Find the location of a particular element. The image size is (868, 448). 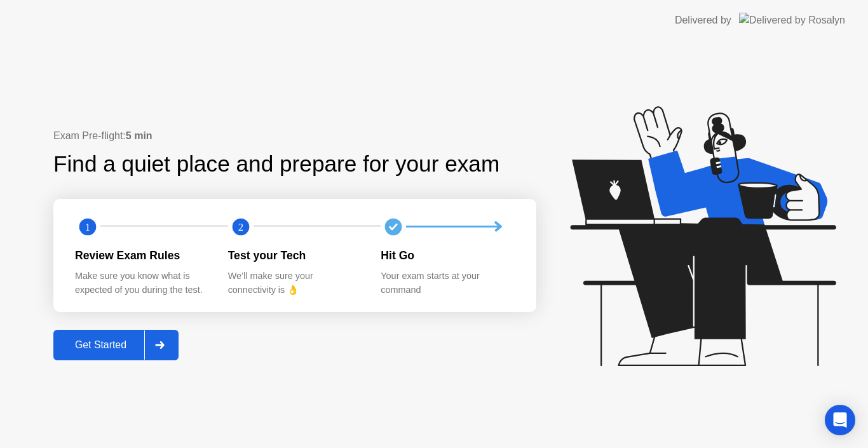

div: Your exam starts at your command is located at coordinates (446, 283).